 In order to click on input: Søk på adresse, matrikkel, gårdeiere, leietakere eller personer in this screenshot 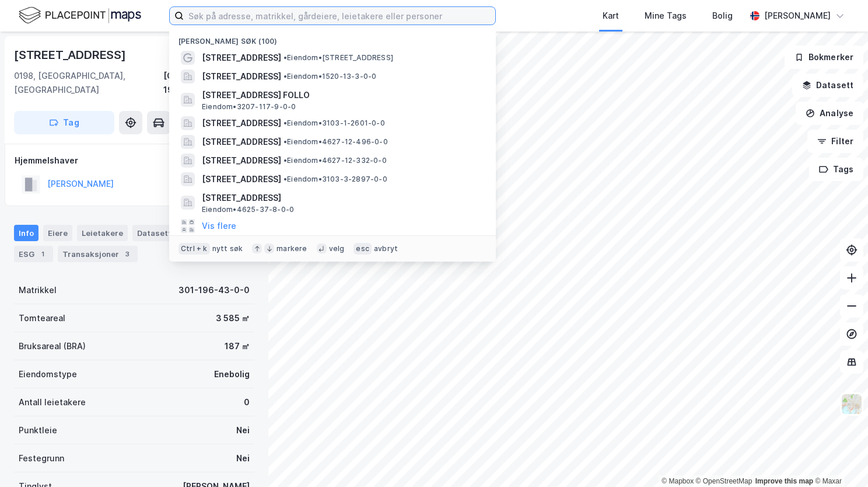, I will do `click(340, 16)`.